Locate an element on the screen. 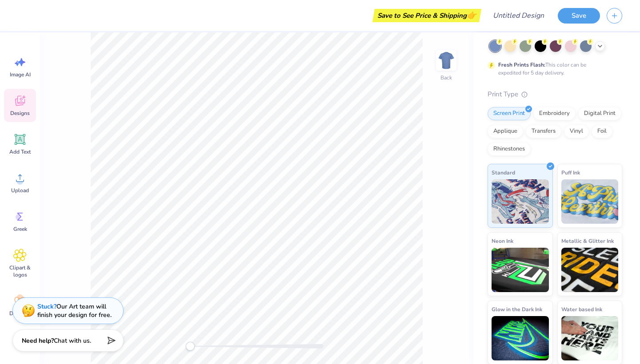 This screenshot has width=640, height=364. div: Accessibility label is located at coordinates (190, 346).